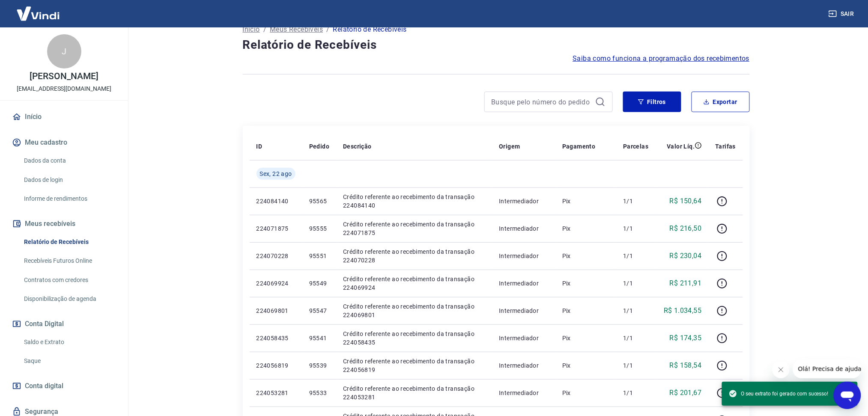 The image size is (868, 416). I want to click on a: Informe de rendimentos, so click(69, 198).